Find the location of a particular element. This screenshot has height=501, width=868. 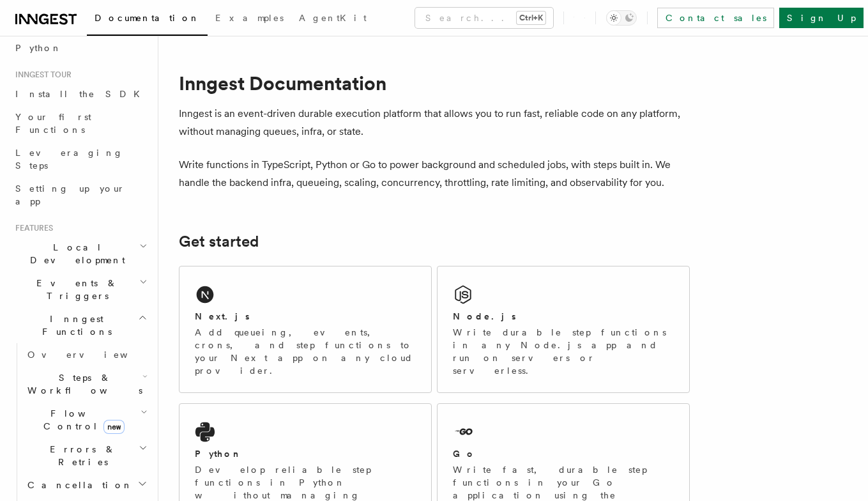

p: Inngest is an event-driven durable execution platform that allows you to run fast, reliable code ... is located at coordinates (434, 123).